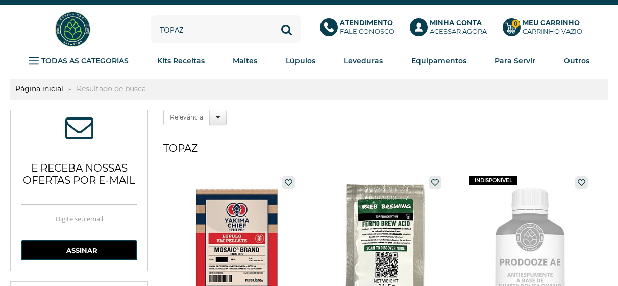 Image resolution: width=618 pixels, height=286 pixels. I want to click on input: Digite o que você procura, so click(226, 29).